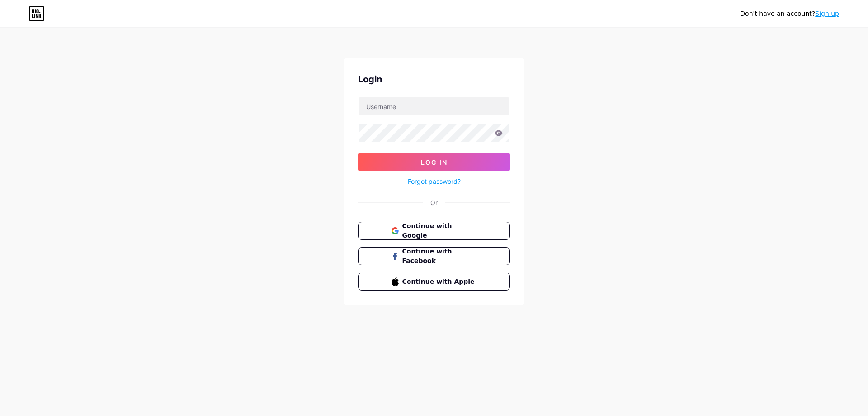  I want to click on div: Login, so click(434, 79).